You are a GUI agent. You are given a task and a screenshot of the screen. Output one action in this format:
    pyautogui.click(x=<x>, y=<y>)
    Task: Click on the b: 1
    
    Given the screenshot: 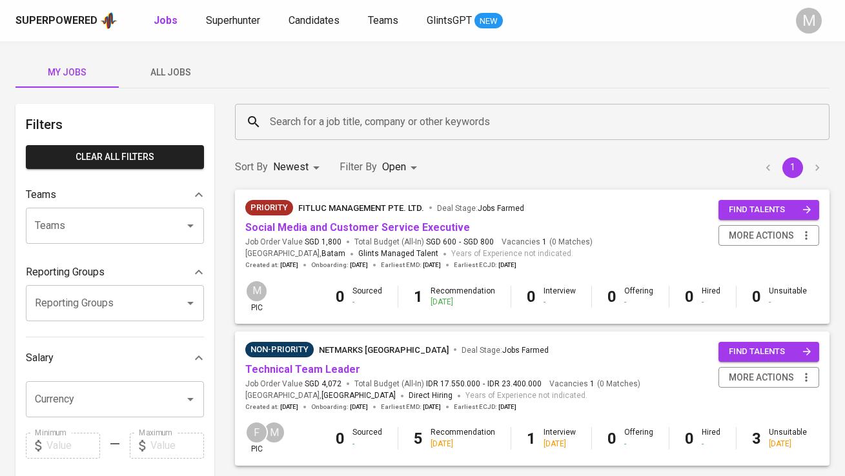 What is the action you would take?
    pyautogui.click(x=531, y=439)
    